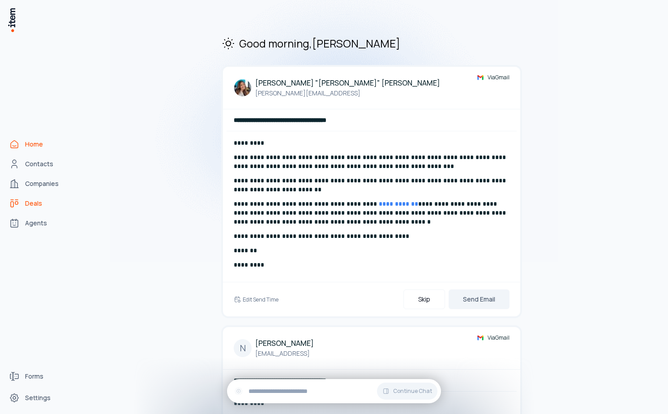 This screenshot has height=414, width=668. Describe the element at coordinates (334, 391) in the screenshot. I see `div: Continue Chat` at that location.